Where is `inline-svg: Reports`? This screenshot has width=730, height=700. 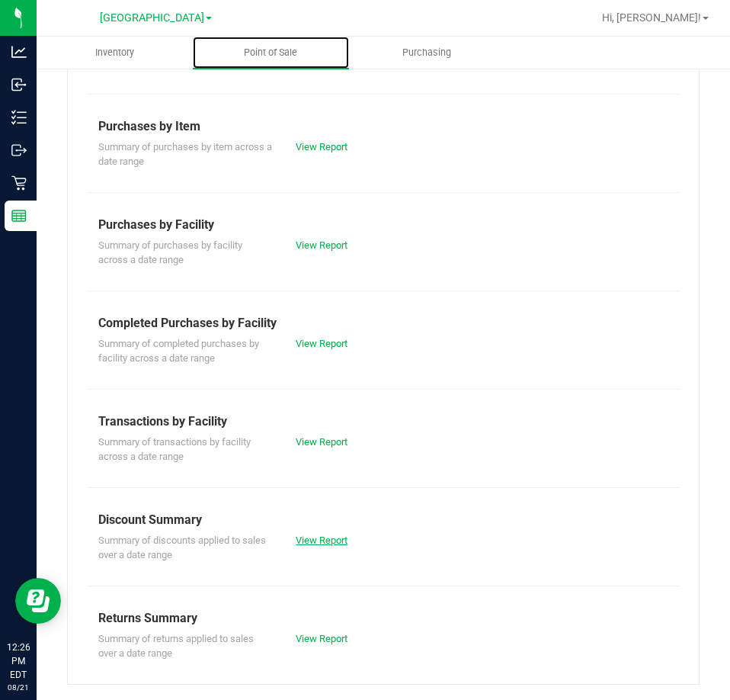
inline-svg: Reports is located at coordinates (19, 215).